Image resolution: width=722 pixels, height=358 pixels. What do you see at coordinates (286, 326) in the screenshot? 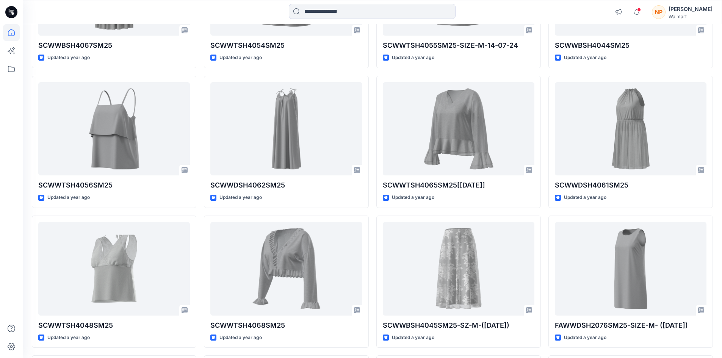
I see `p: SCWWTSH4068SM25` at bounding box center [286, 326].